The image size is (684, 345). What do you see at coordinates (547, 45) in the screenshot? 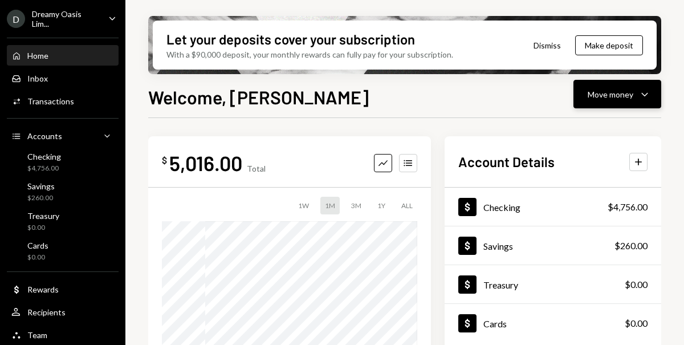
I see `button: Dismiss` at bounding box center [547, 45].